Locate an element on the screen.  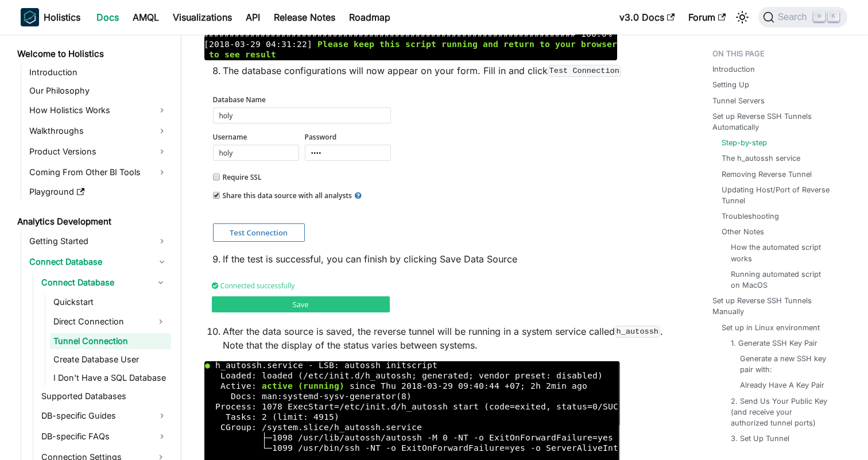
a: Coming From Other BI Tools is located at coordinates (98, 172).